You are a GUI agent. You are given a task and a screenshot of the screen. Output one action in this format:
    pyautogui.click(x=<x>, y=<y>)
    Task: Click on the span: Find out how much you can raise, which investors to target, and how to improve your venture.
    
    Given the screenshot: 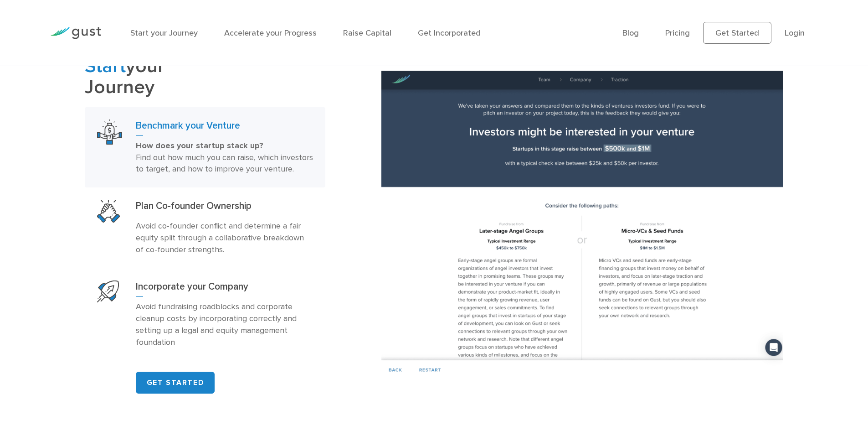 What is the action you would take?
    pyautogui.click(x=225, y=163)
    